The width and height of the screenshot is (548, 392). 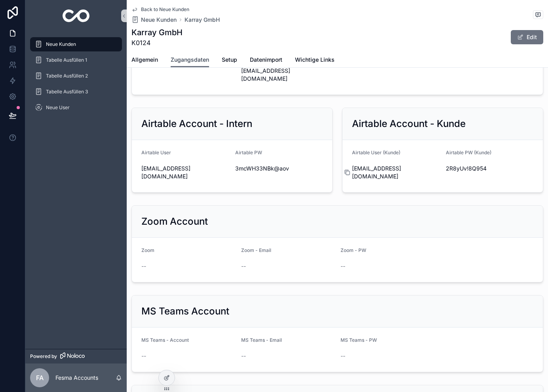 What do you see at coordinates (409, 124) in the screenshot?
I see `h2: Airtable Account - Kunde` at bounding box center [409, 124].